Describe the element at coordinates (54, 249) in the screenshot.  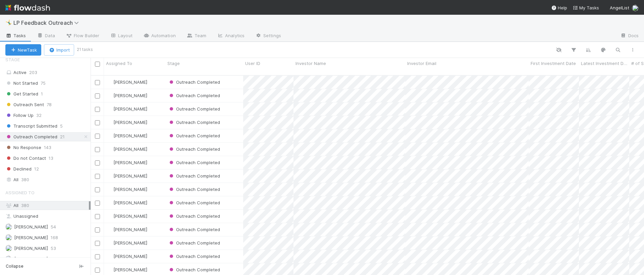
I see `span: 53` at that location.